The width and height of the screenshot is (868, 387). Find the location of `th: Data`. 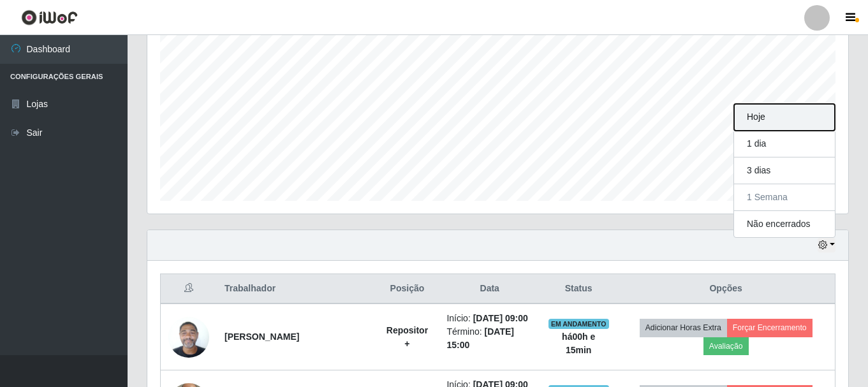

th: Data is located at coordinates (489, 289).